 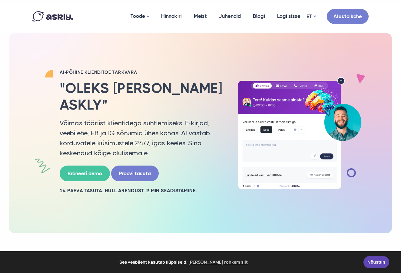 I want to click on a: Toode, so click(x=140, y=16).